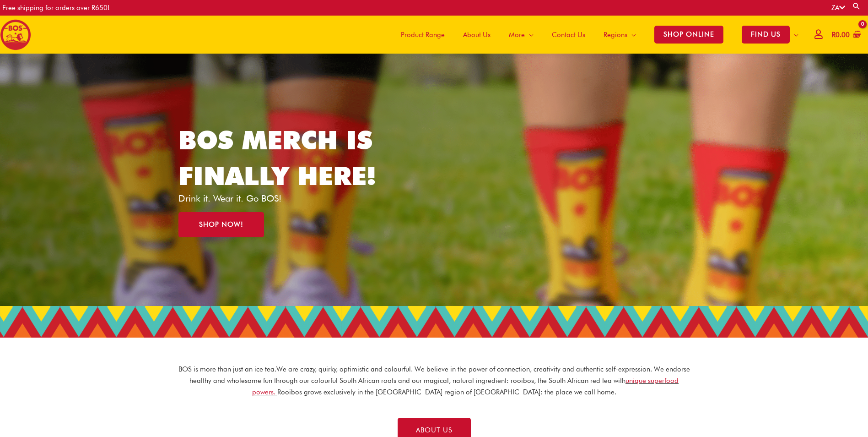  Describe the element at coordinates (434, 381) in the screenshot. I see `p: BOS is more than just an ice tea. We are crazy, quirky, optimistic and colourful. We believe in t...` at that location.